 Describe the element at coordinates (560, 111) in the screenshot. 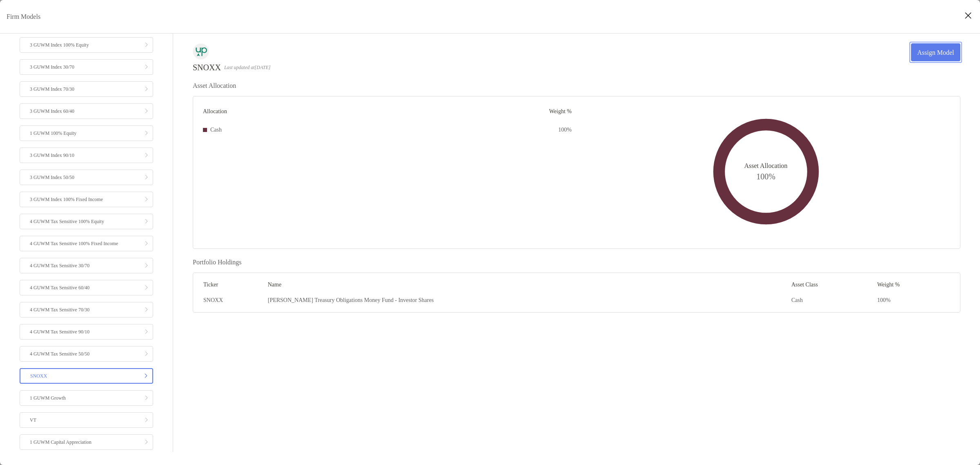

I see `p: Weight %` at that location.